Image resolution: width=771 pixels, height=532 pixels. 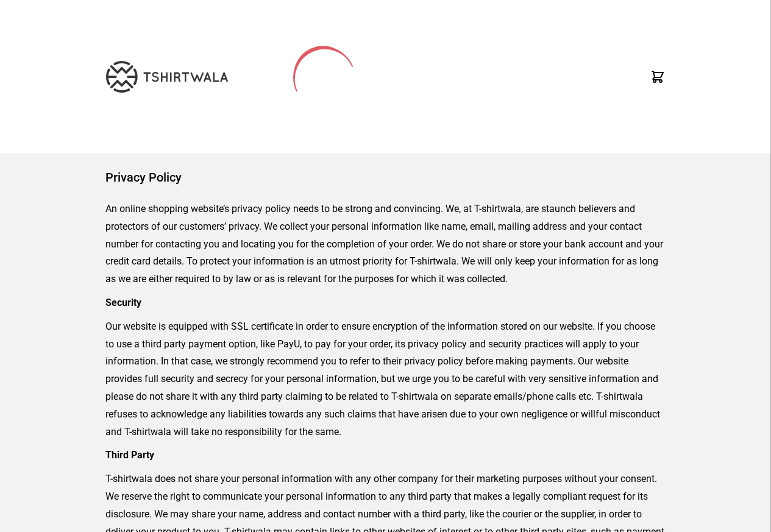 I want to click on p: Our website is equipped with SSL certificate in order to ensure encryption of the information sto..., so click(x=386, y=379).